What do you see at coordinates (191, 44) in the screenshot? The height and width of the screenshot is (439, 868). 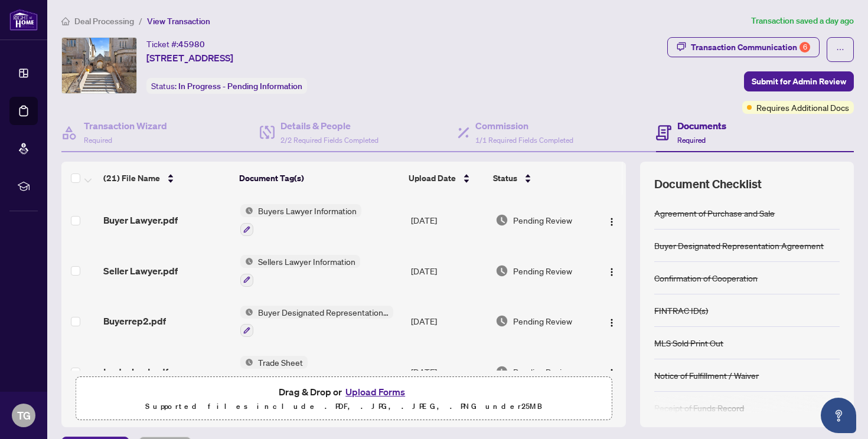 I see `span: 45980` at bounding box center [191, 44].